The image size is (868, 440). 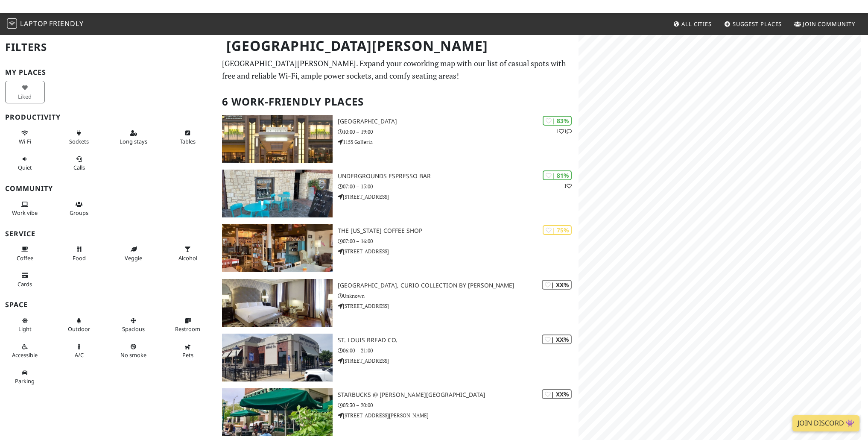 I want to click on a: All Cities, so click(x=692, y=24).